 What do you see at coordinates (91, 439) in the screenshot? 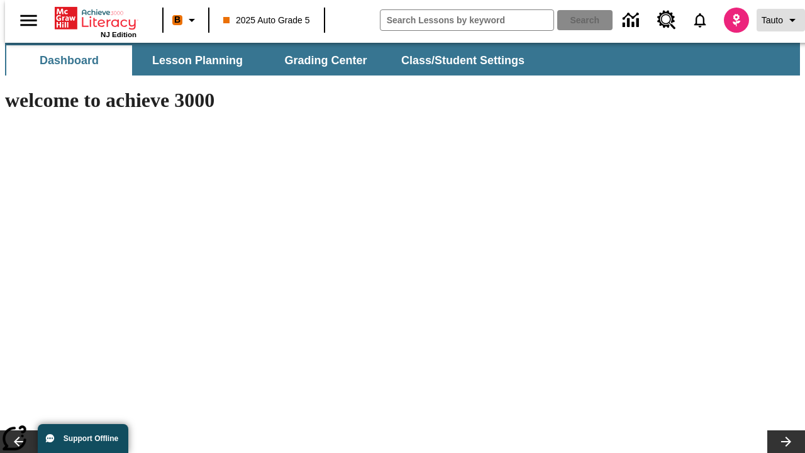
I see `span: Support Offline` at bounding box center [91, 439].